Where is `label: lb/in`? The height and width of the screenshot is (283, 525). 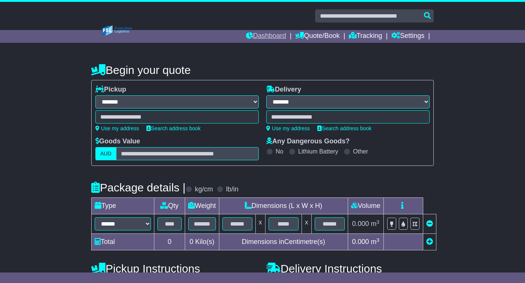
label: lb/in is located at coordinates (232, 190).